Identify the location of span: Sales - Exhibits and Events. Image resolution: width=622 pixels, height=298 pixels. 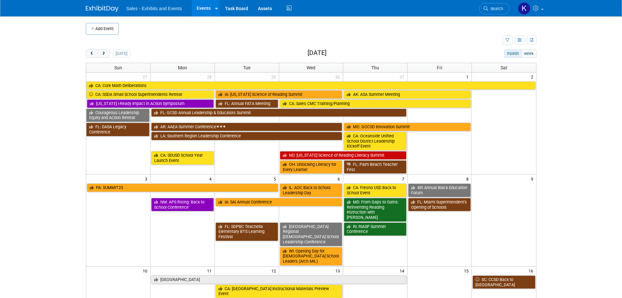
(154, 8).